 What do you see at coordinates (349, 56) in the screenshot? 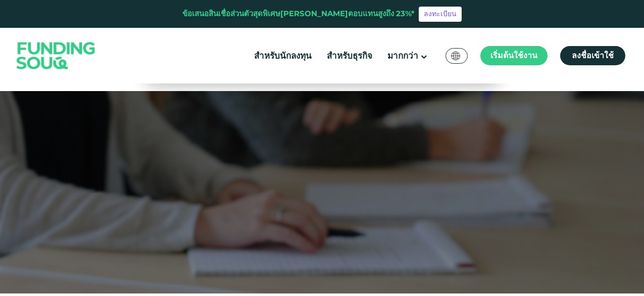
I see `a: สำหรับธุรกิจ` at bounding box center [349, 56].